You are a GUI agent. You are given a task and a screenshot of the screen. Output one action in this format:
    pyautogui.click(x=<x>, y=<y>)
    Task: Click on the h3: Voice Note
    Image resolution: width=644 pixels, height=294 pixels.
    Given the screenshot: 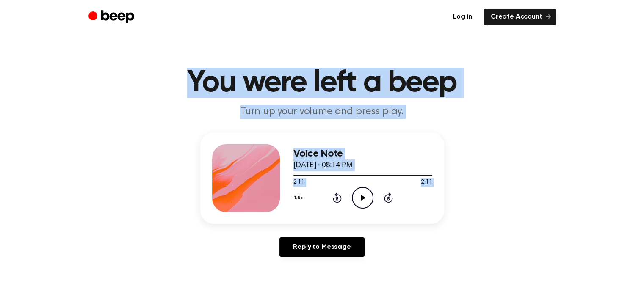 What is the action you would take?
    pyautogui.click(x=363, y=154)
    